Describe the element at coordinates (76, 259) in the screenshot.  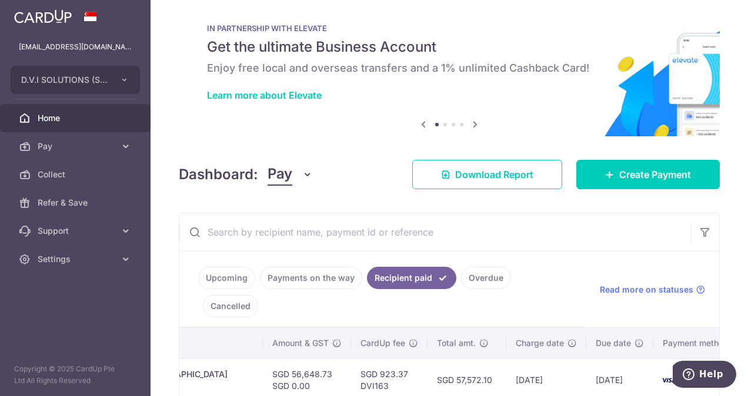
I see `span: Settings` at that location.